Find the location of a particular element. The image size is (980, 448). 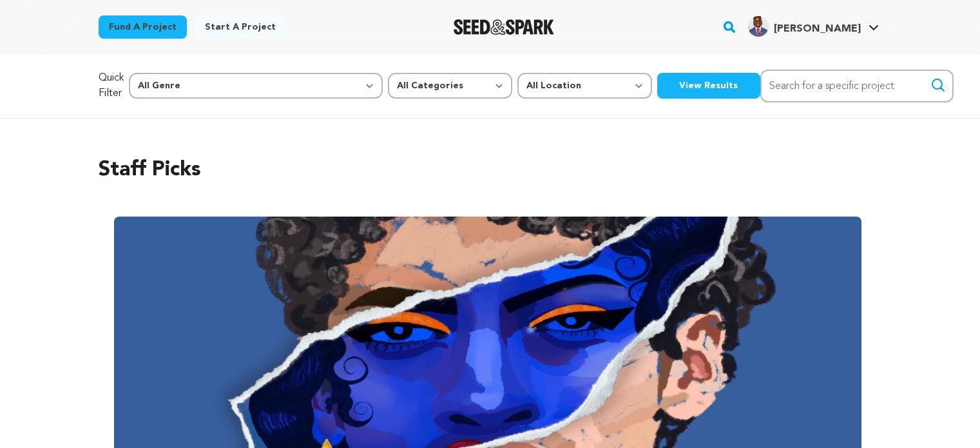

div: KJ F.'s Profile is located at coordinates (804, 26).